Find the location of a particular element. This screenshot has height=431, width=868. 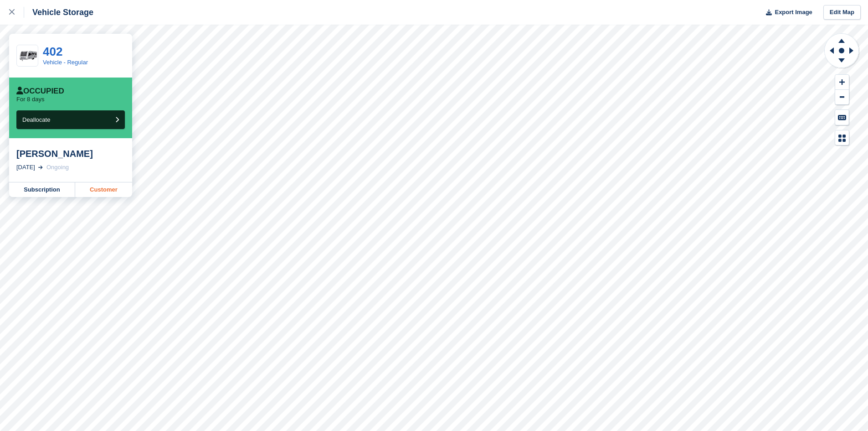

button: Keyboard Shortcuts is located at coordinates (842, 117).